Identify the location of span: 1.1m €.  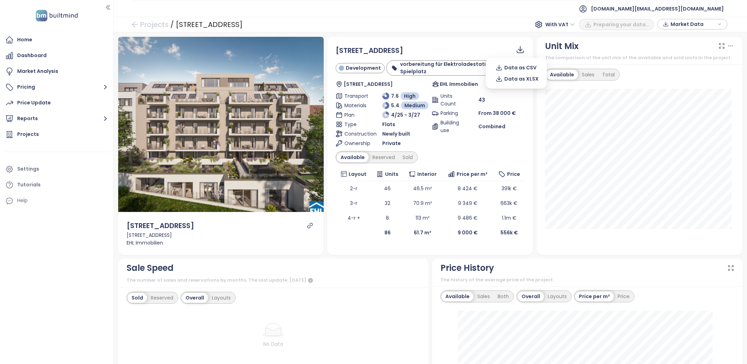
(509, 218).